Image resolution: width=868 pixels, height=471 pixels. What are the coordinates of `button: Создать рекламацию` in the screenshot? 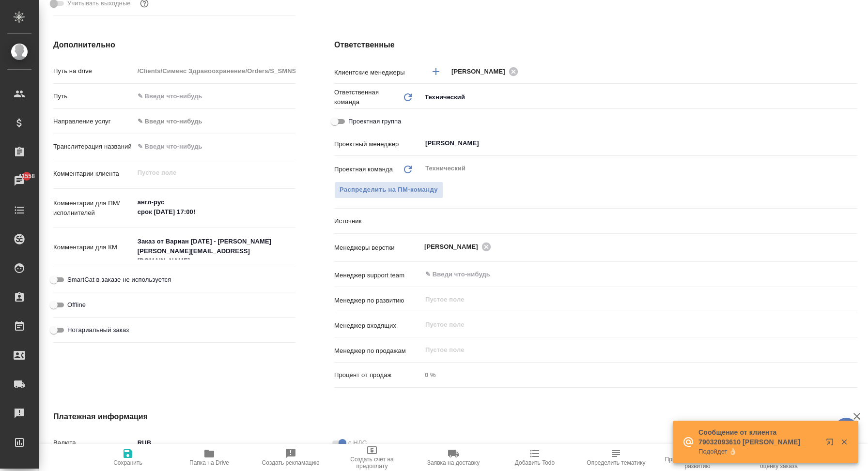 It's located at (291, 458).